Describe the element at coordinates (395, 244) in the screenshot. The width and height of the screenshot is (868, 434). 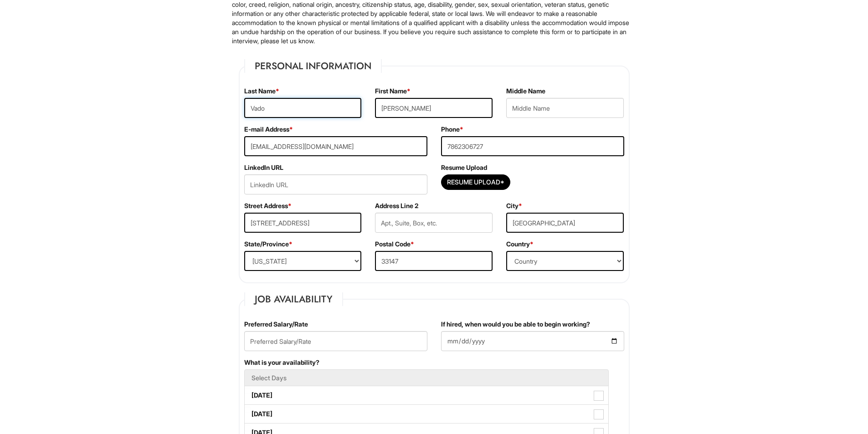
I see `label: Postal Code` at that location.